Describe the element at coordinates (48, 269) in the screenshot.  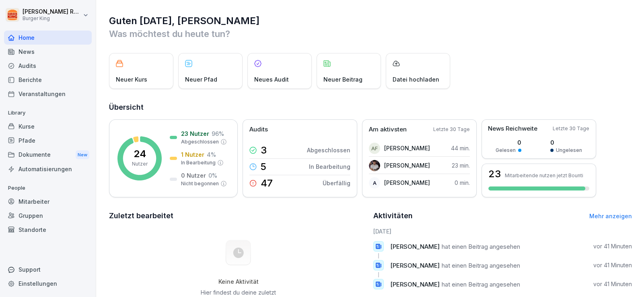
I see `div: Support` at that location.